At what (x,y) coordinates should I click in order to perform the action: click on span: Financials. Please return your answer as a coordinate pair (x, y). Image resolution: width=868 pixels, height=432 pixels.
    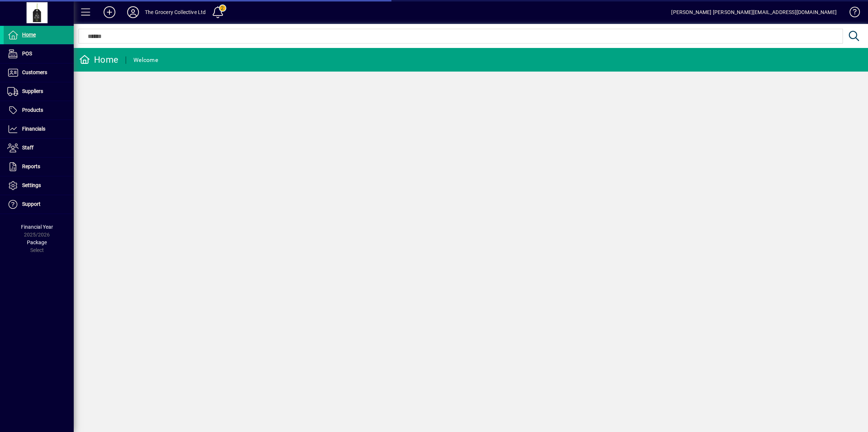
    Looking at the image, I should click on (34, 129).